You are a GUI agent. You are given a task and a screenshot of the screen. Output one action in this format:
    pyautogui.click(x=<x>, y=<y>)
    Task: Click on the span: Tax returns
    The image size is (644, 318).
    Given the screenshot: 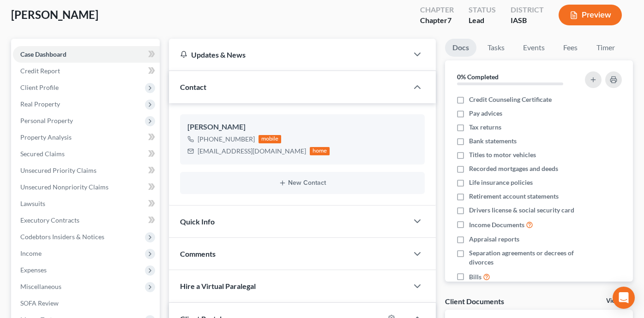 What is the action you would take?
    pyautogui.click(x=485, y=128)
    